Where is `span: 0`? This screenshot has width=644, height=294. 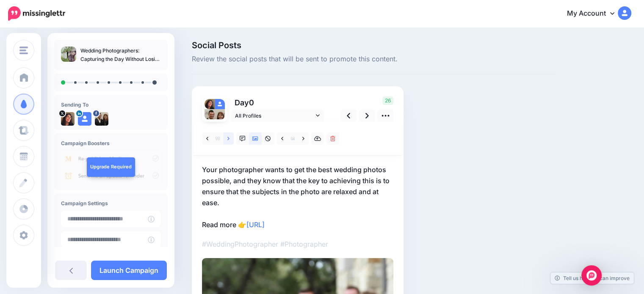 span: 0 is located at coordinates (251, 103).